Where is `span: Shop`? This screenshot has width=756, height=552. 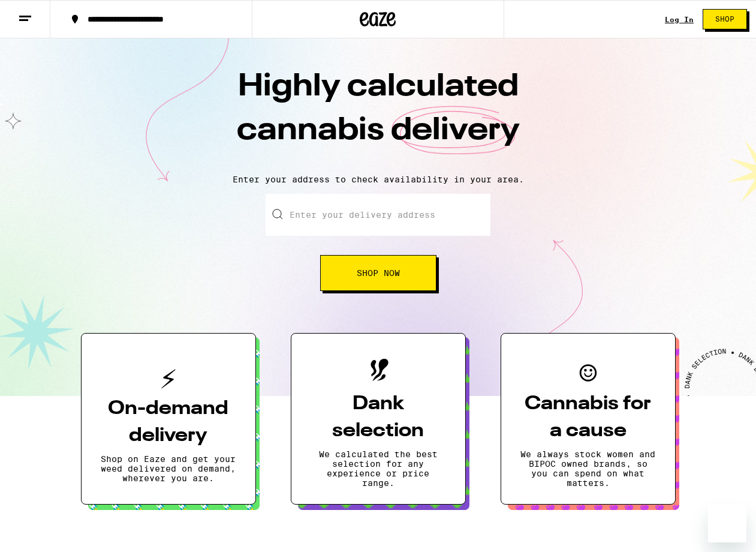
span: Shop is located at coordinates (725, 19).